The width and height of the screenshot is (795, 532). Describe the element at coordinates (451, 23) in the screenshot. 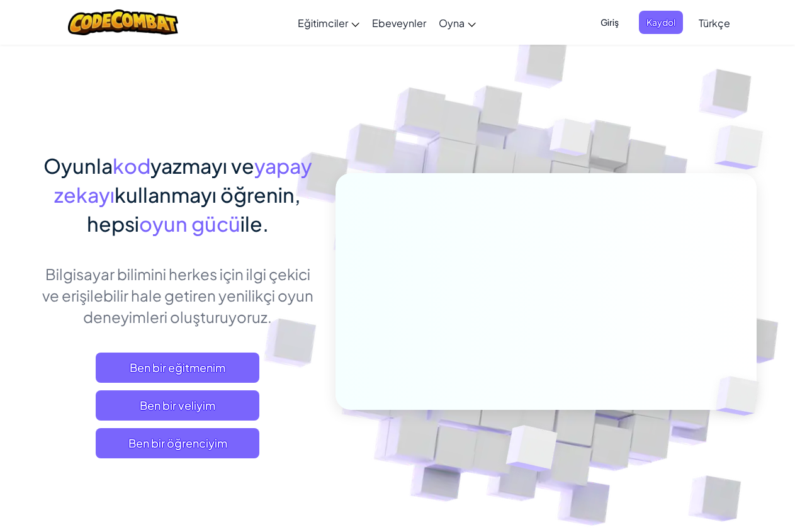

I see `span: Oyna` at that location.